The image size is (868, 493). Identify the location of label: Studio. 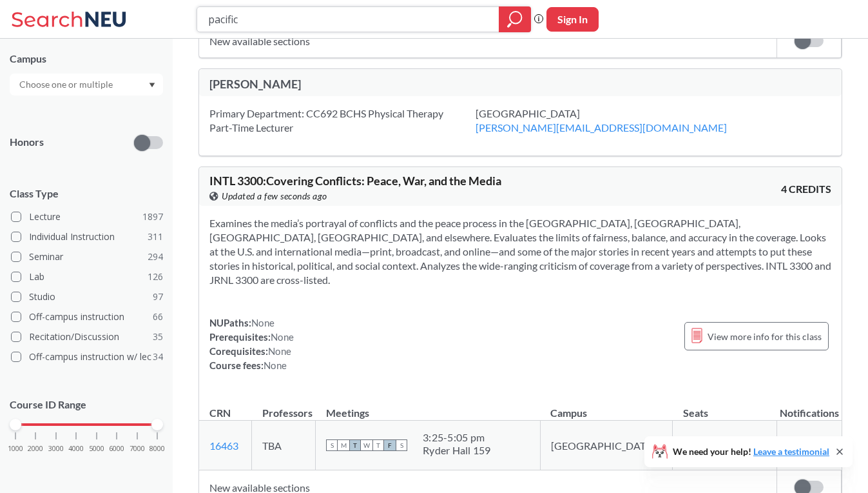
(87, 296).